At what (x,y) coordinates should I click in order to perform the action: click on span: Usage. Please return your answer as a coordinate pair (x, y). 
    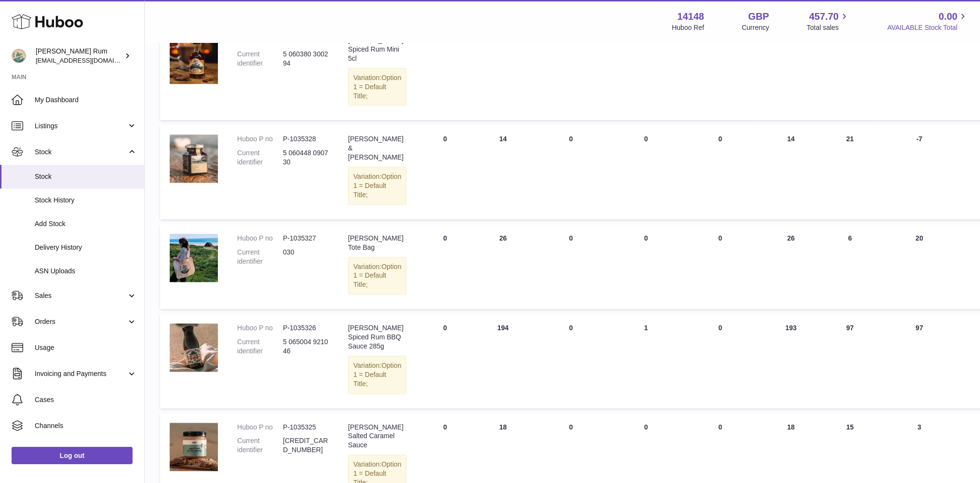
    Looking at the image, I should click on (86, 347).